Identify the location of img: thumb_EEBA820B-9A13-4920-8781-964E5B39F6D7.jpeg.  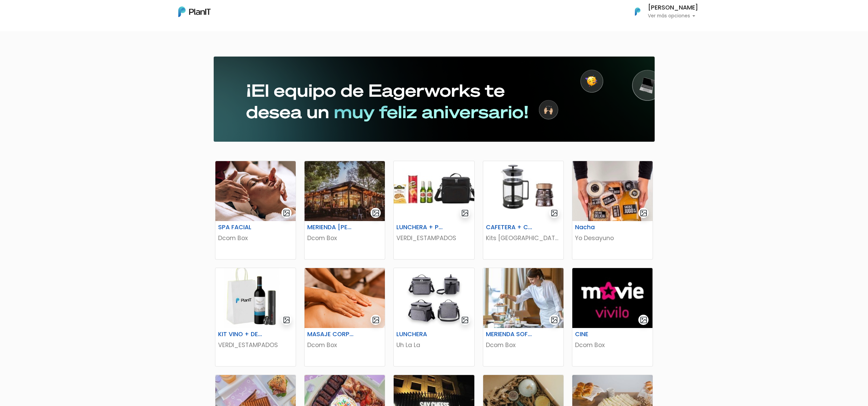
(345, 298).